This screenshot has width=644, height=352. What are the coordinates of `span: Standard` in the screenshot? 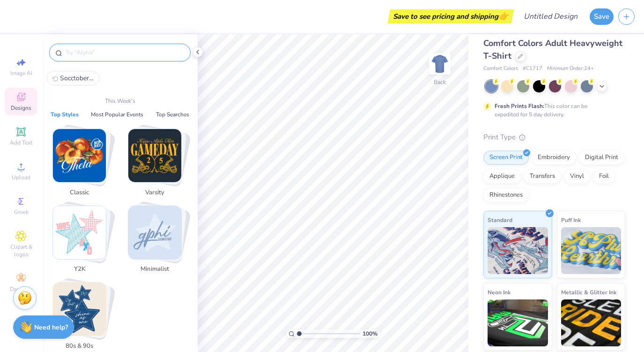 It's located at (500, 219).